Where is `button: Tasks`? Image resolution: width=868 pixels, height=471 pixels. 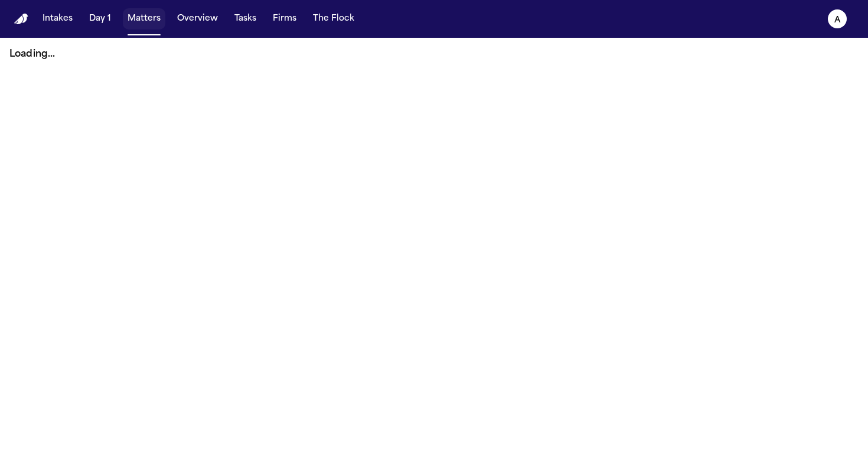 button: Tasks is located at coordinates (245, 19).